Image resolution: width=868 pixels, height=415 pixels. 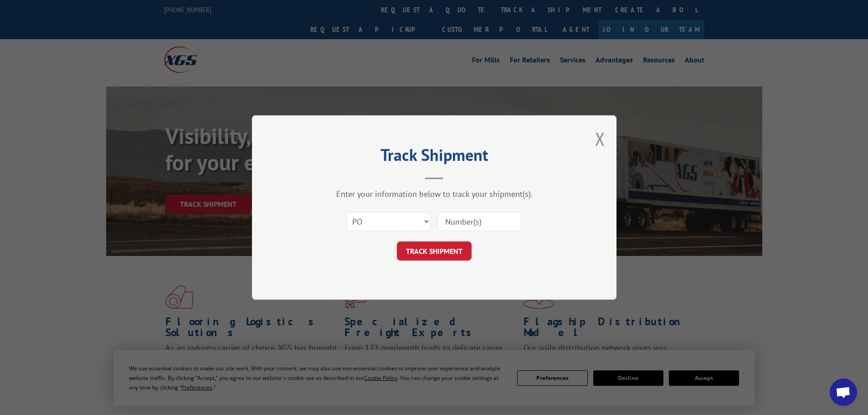 I want to click on input: Number(s), so click(x=479, y=222).